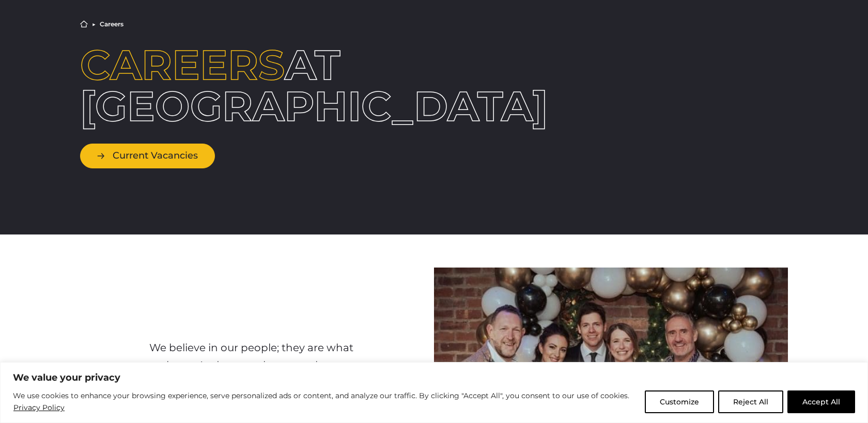 The height and width of the screenshot is (423, 868). Describe the element at coordinates (84, 24) in the screenshot. I see `a: Home` at that location.